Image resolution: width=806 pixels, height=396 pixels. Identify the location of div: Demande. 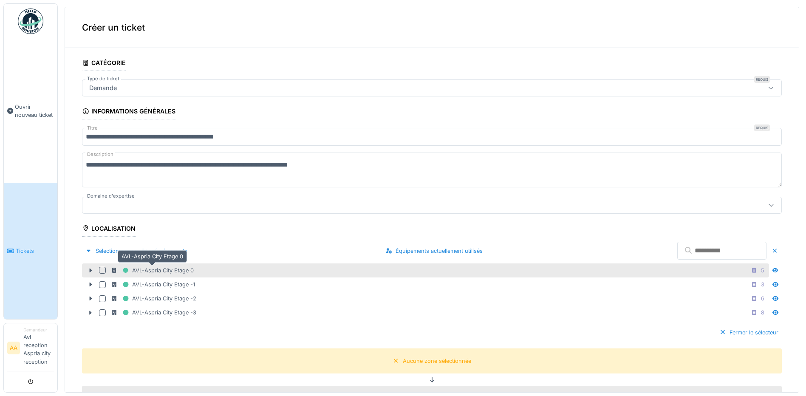
(103, 88).